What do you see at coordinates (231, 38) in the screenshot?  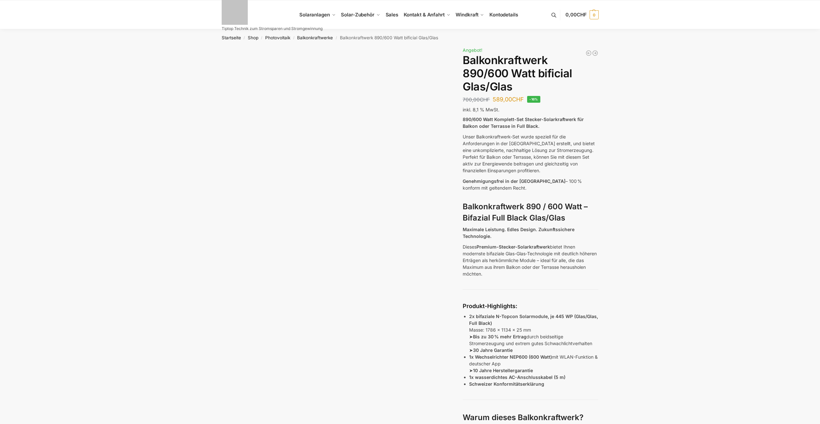 I see `a: Startseite` at bounding box center [231, 38].